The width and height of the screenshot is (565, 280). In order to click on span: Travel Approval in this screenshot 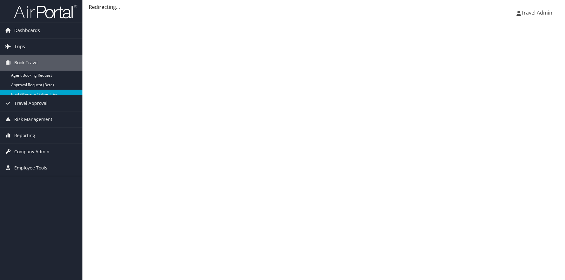, I will do `click(31, 103)`.